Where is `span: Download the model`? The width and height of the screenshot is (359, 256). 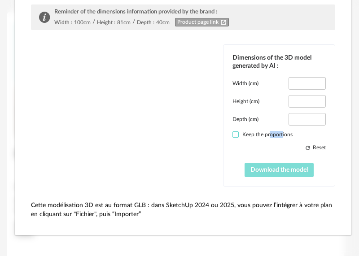
span: Download the model is located at coordinates (279, 170).